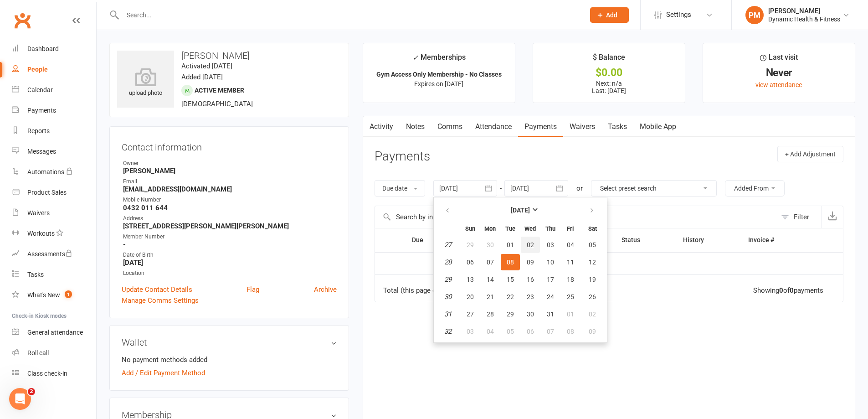 This screenshot has height=419, width=868. What do you see at coordinates (592, 228) in the screenshot?
I see `small: Saturday` at bounding box center [592, 228].